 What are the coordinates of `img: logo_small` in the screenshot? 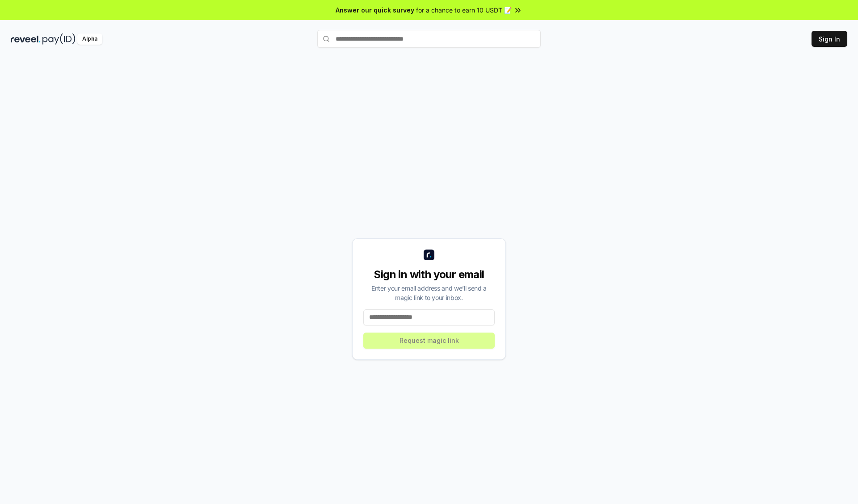 It's located at (429, 255).